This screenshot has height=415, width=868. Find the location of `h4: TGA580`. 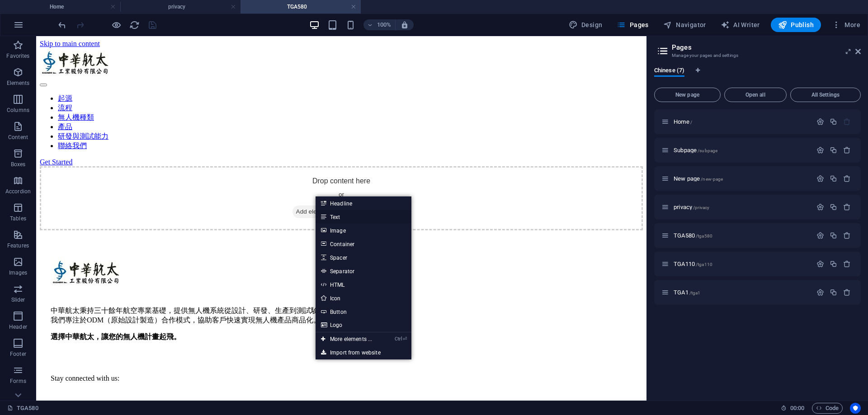

h4: TGA580 is located at coordinates (301, 7).